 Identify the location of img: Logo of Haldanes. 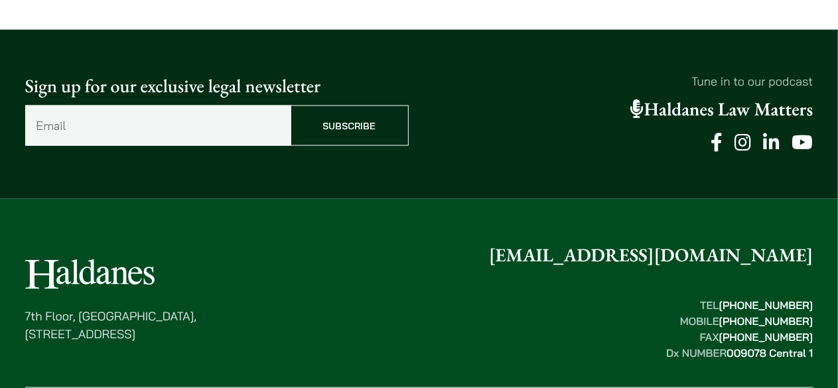
(90, 274).